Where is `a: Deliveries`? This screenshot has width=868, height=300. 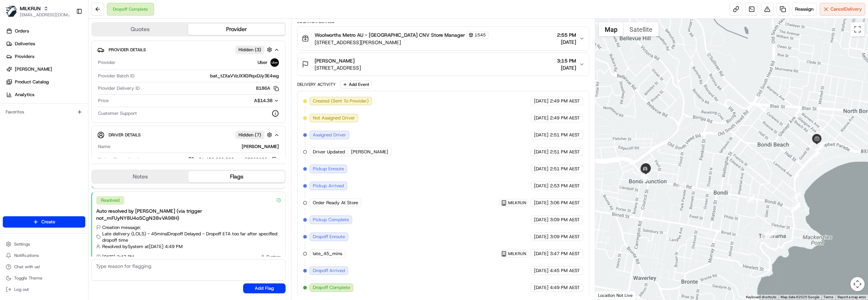 a: Deliveries is located at coordinates (45, 44).